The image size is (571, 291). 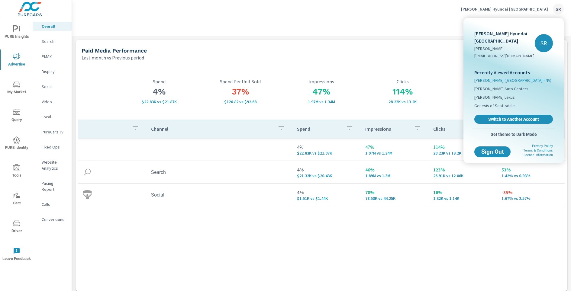 What do you see at coordinates (514, 135) in the screenshot?
I see `span: Set theme to Dark Mode` at bounding box center [514, 135].